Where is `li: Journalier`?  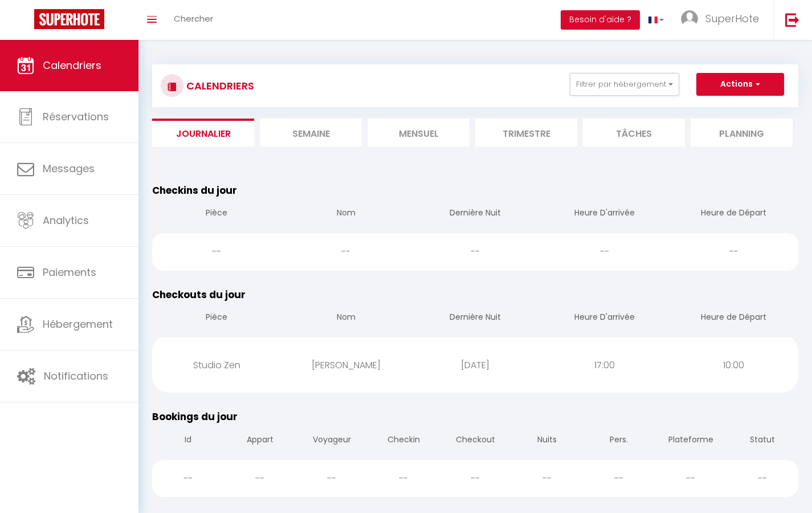 li: Journalier is located at coordinates (203, 132).